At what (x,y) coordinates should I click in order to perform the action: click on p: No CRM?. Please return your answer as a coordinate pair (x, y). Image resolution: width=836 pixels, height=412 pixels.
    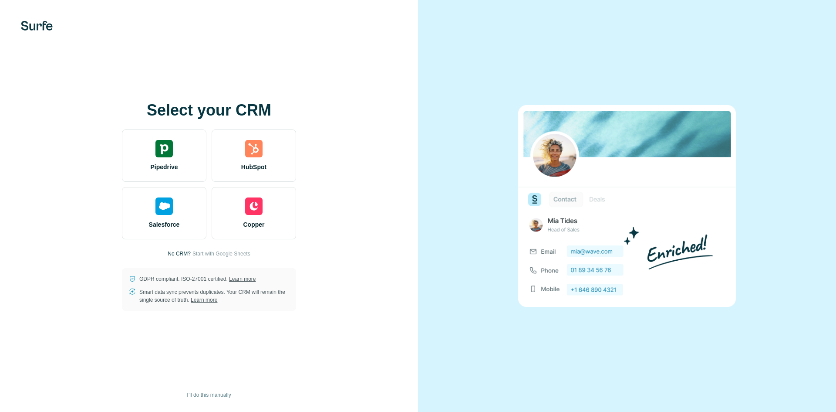
    Looking at the image, I should click on (179, 254).